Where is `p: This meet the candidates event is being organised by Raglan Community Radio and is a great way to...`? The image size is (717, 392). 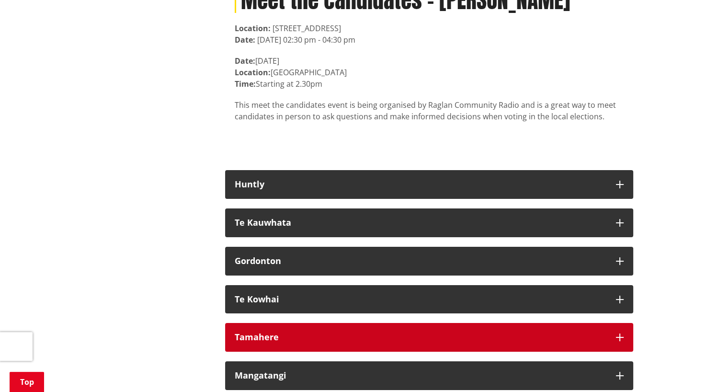 p: This meet the candidates event is being organised by Raglan Community Radio and is a great way to... is located at coordinates (429, 111).